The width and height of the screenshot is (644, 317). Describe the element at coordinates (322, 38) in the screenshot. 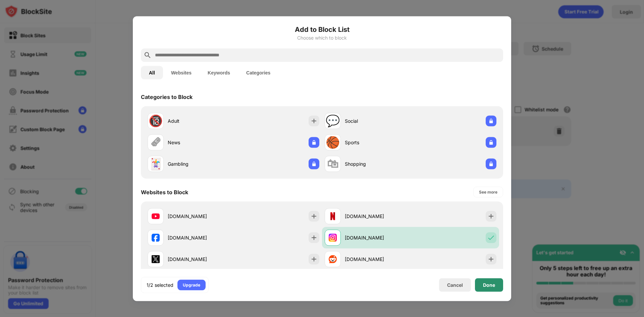

I see `div: Choose which to block` at that location.